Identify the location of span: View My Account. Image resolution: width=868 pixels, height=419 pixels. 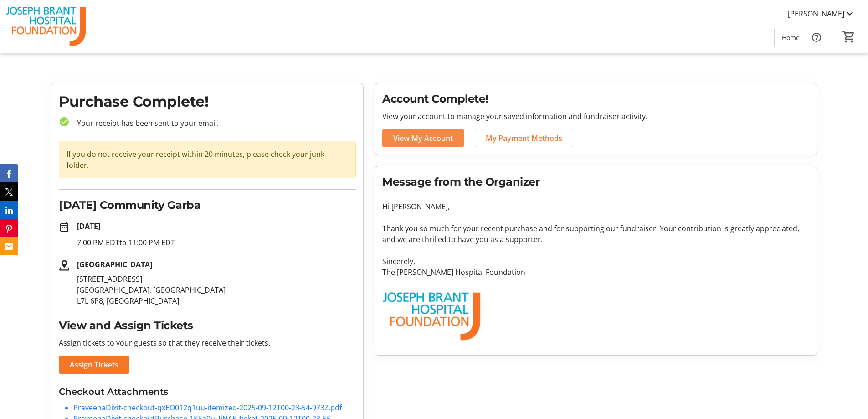
(423, 138).